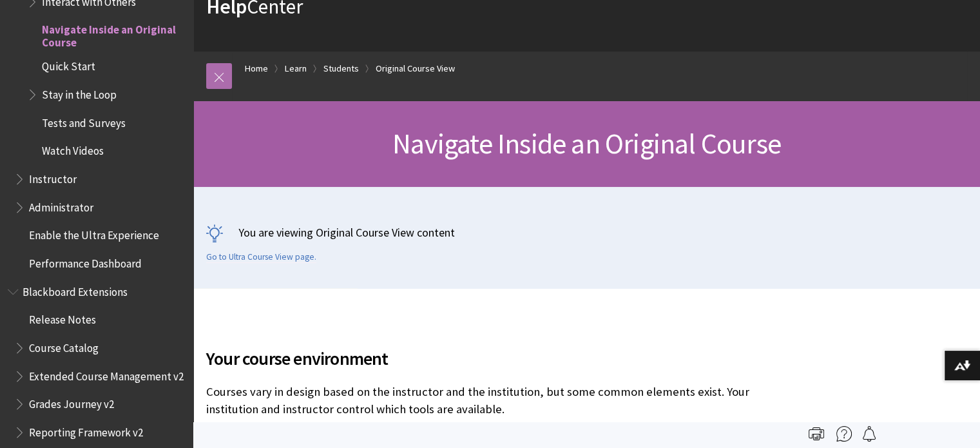 This screenshot has height=448, width=980. What do you see at coordinates (587, 232) in the screenshot?
I see `p: You are viewing Original Course View content` at bounding box center [587, 232].